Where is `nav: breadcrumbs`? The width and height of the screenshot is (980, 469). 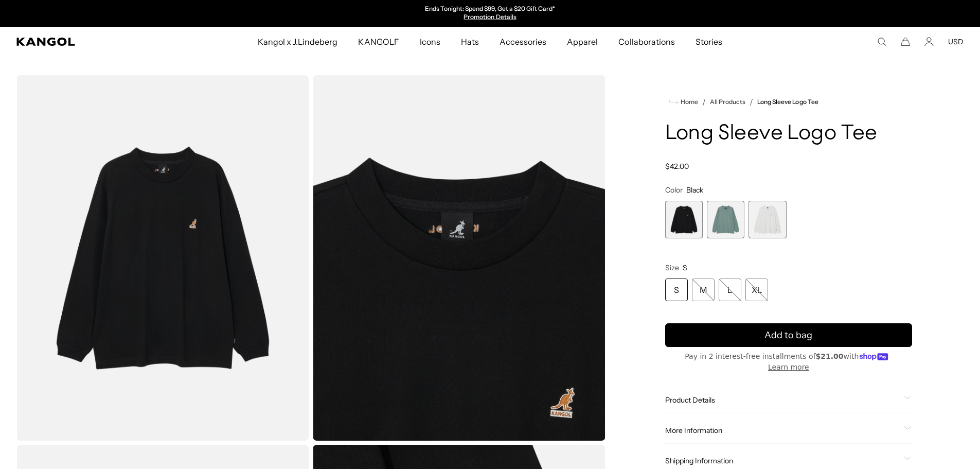 nav: breadcrumbs is located at coordinates (788, 102).